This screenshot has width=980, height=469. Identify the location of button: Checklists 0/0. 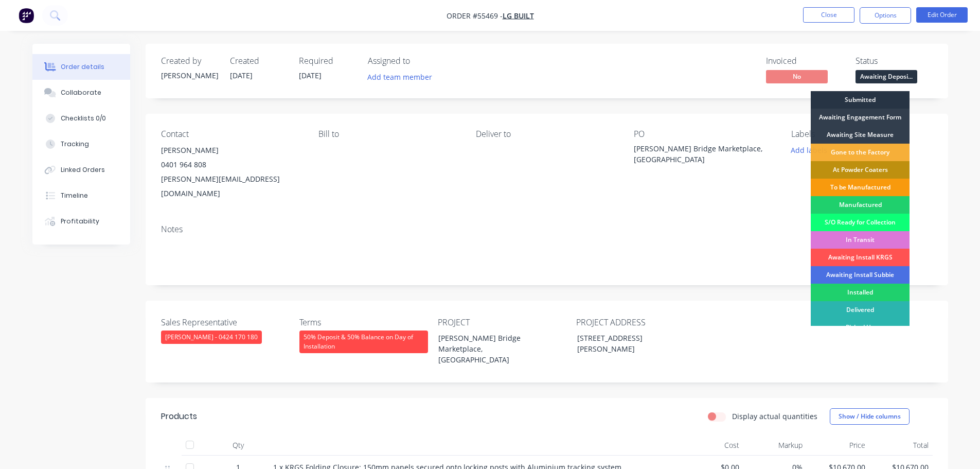
(81, 118).